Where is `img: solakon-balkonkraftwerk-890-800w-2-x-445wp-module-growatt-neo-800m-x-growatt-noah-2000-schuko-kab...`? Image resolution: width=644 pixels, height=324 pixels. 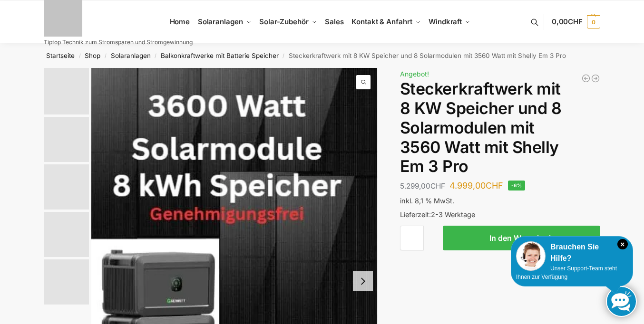
img: solakon-balkonkraftwerk-890-800w-2-x-445wp-module-growatt-neo-800m-x-growatt-noah-2000-schuko-kab... is located at coordinates (66, 139).